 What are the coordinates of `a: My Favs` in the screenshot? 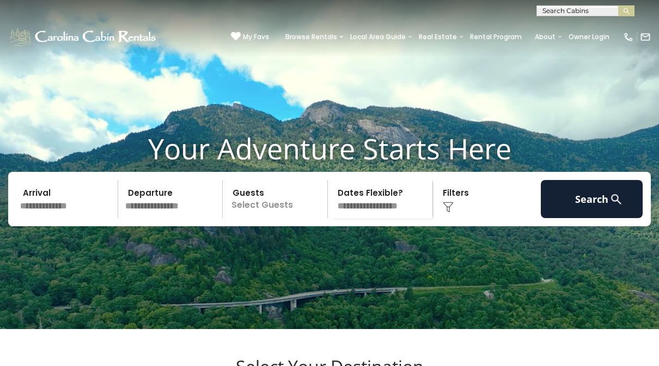 It's located at (250, 37).